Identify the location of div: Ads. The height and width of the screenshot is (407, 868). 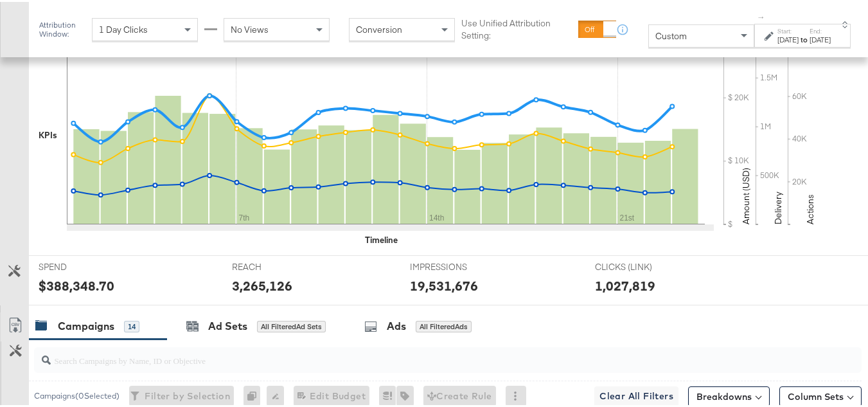
(397, 324).